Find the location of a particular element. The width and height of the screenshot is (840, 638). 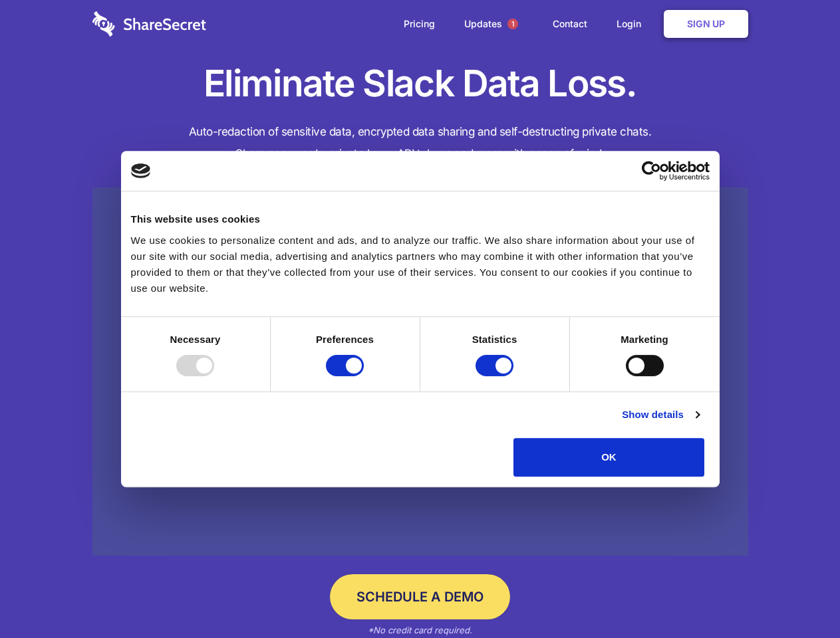

a: Wistia video thumbnail is located at coordinates (420, 372).